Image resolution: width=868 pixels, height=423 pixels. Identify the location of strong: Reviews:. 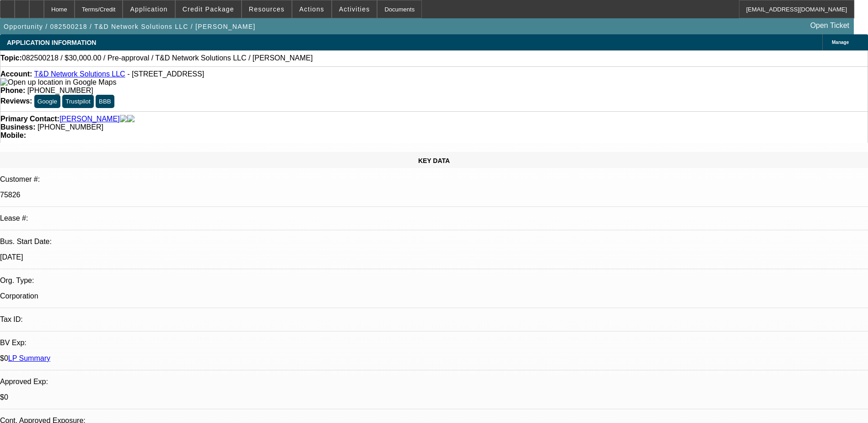
(16, 101).